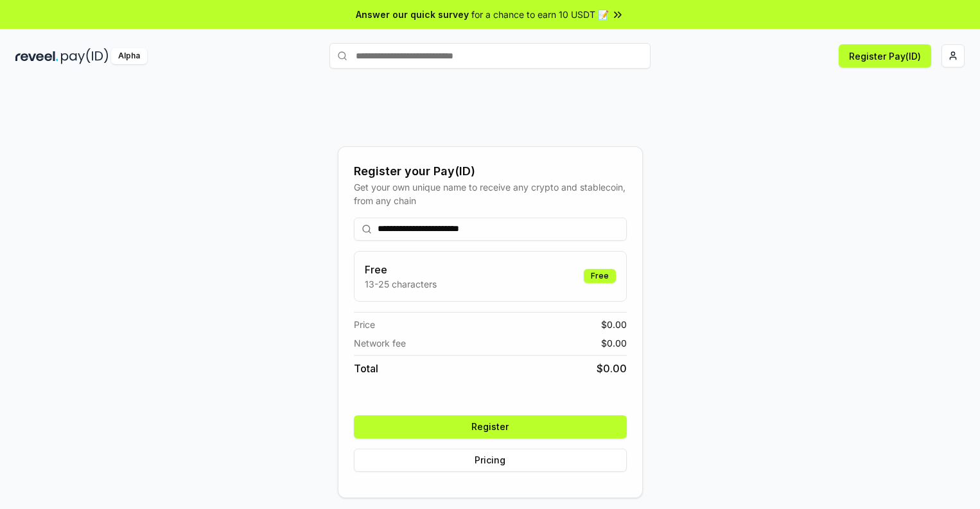  I want to click on span: Network fee, so click(380, 343).